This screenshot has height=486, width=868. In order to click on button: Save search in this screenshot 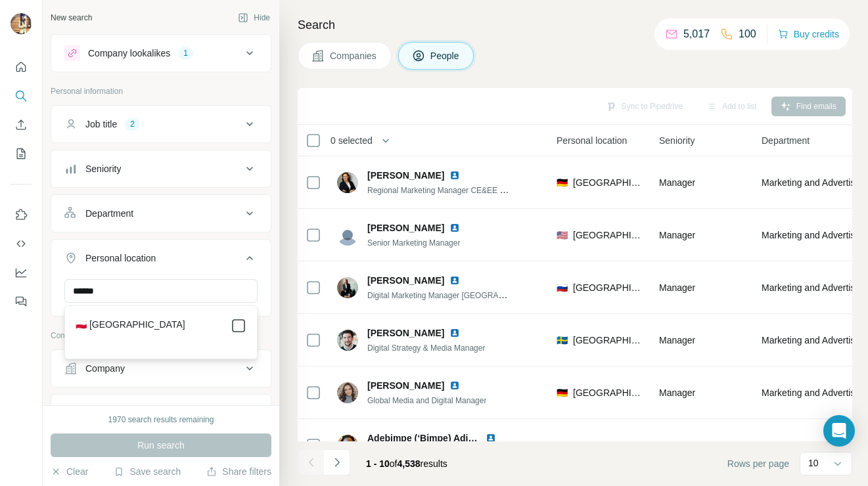, I will do `click(147, 471)`.